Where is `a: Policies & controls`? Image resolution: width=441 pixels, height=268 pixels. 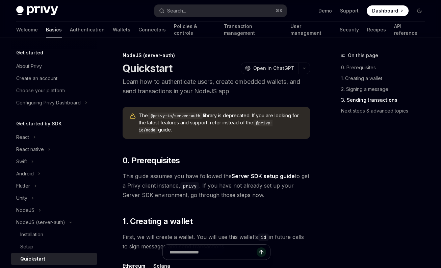 a: Policies & controls is located at coordinates (195, 30).